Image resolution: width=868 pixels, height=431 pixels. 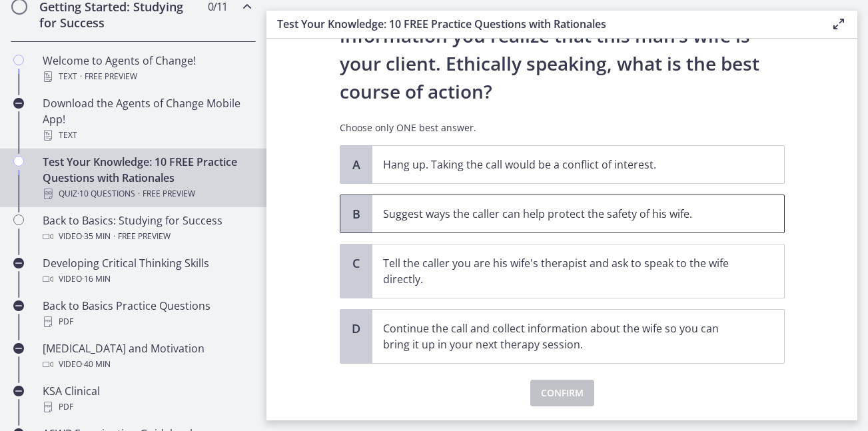 I want to click on span: A, so click(x=357, y=164).